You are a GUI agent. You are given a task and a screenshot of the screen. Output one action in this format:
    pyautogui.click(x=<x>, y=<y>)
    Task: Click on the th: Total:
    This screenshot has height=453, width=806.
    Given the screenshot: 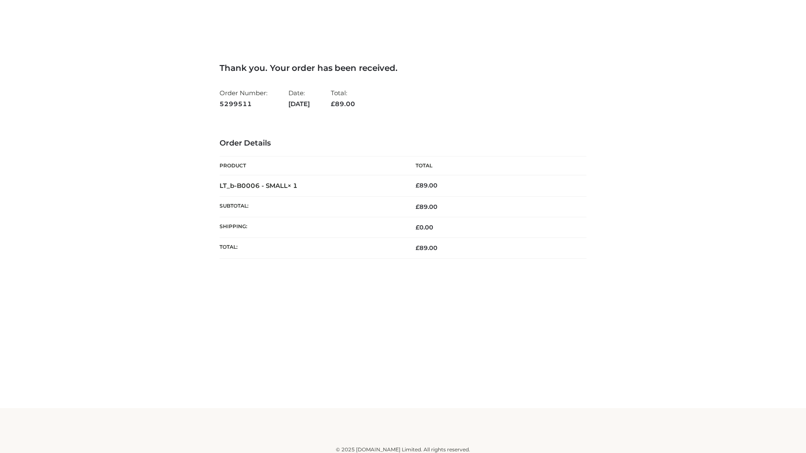 What is the action you would take?
    pyautogui.click(x=311, y=248)
    